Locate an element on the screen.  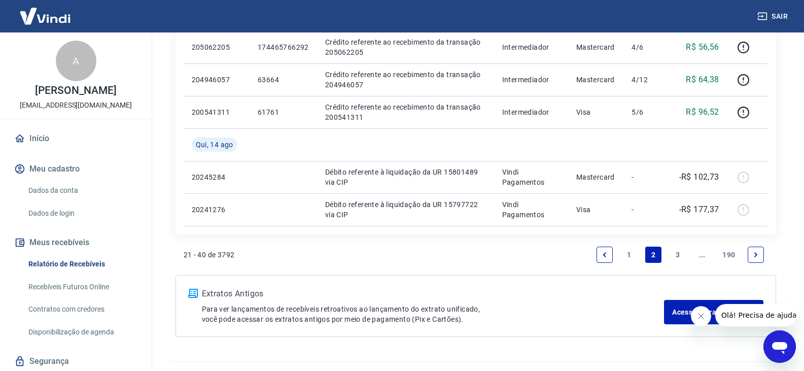
a: Relatório de Recebíveis is located at coordinates (82, 264).